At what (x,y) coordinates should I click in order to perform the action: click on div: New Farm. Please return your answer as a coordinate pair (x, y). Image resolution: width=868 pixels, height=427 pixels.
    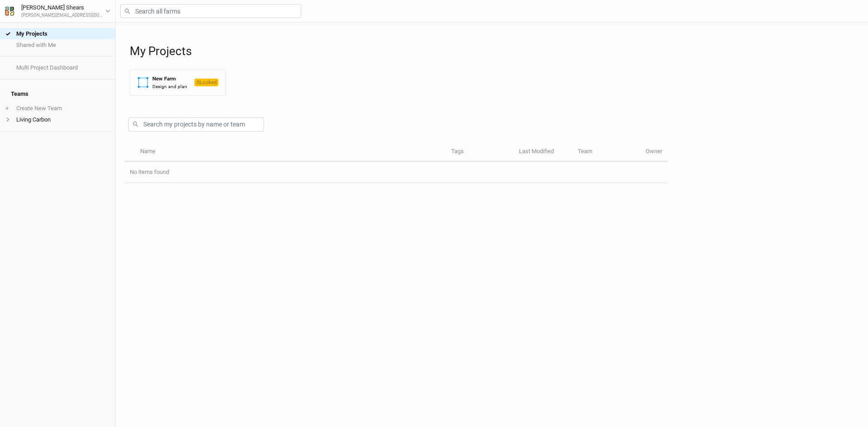
    Looking at the image, I should click on (170, 79).